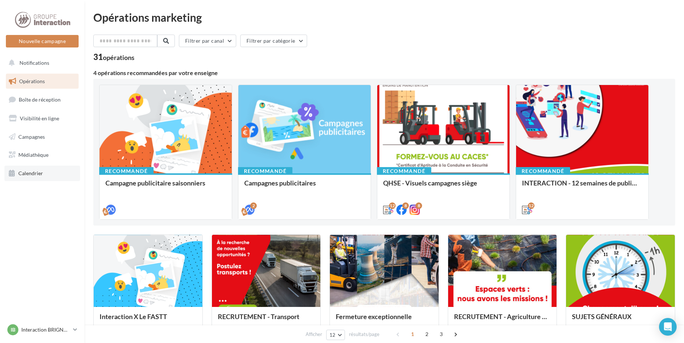 Image resolution: width=684 pixels, height=343 pixels. I want to click on span: Calendrier, so click(31, 173).